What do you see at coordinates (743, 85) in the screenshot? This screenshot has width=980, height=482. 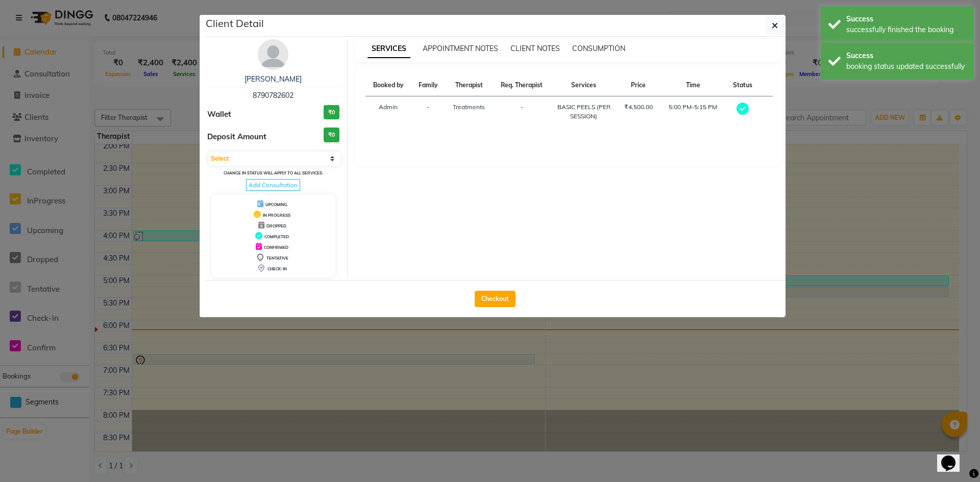 I see `th: Status` at bounding box center [743, 85].